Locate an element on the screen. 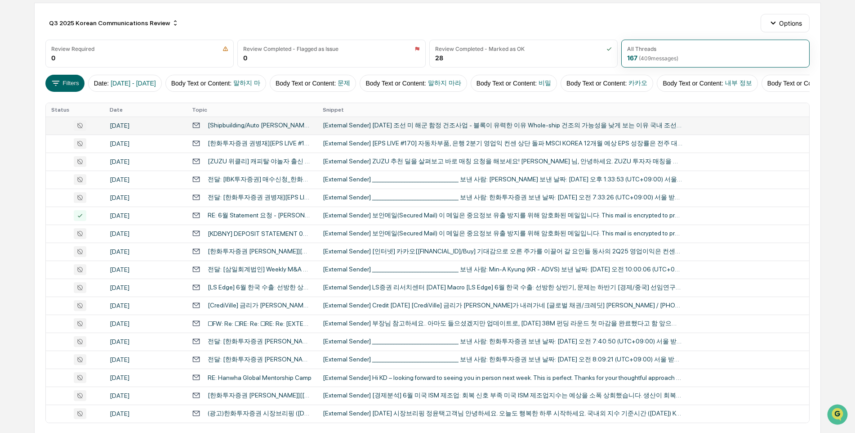  div: [한화투자증권 권병재][EPS LIVE #170] 자동차부품, 은행 2분기 영업익 컨센 상단 돌파 is located at coordinates (260, 143).